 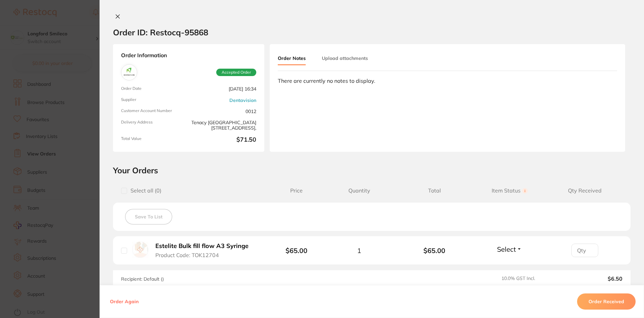 What do you see at coordinates (187, 255) in the screenshot?
I see `span: Product Code: TOK12704` at bounding box center [187, 255].